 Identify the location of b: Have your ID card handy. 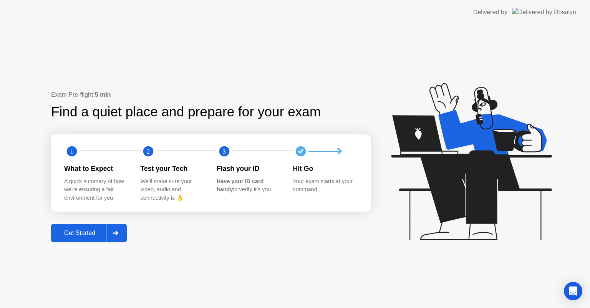
(240, 186).